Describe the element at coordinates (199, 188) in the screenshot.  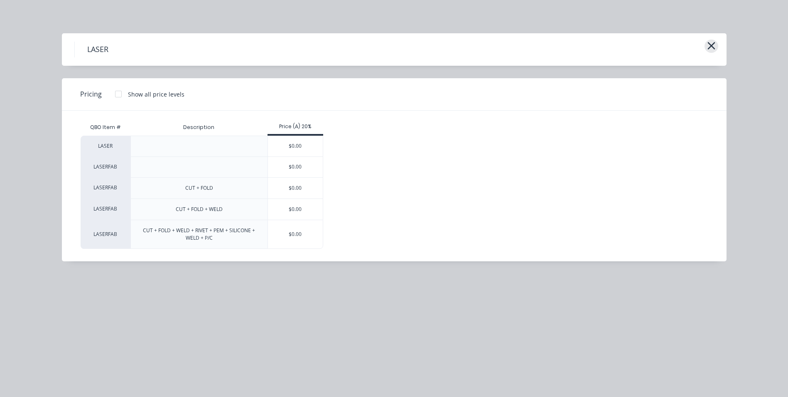
I see `div: CUT + FOLD` at that location.